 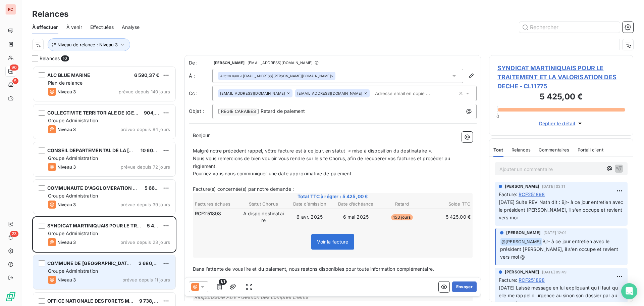 What do you see at coordinates (145, 205) in the screenshot?
I see `span: prévue depuis 39 jours` at bounding box center [145, 205].